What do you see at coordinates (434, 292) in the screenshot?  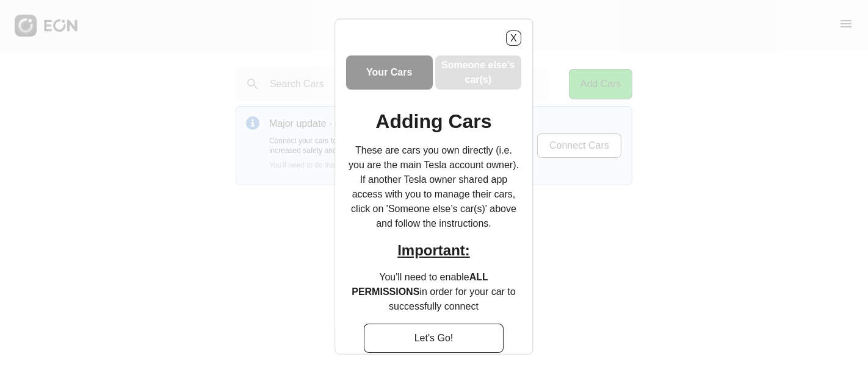 I see `p: You'll need to enable in order for your car to successfully connect` at bounding box center [434, 292].